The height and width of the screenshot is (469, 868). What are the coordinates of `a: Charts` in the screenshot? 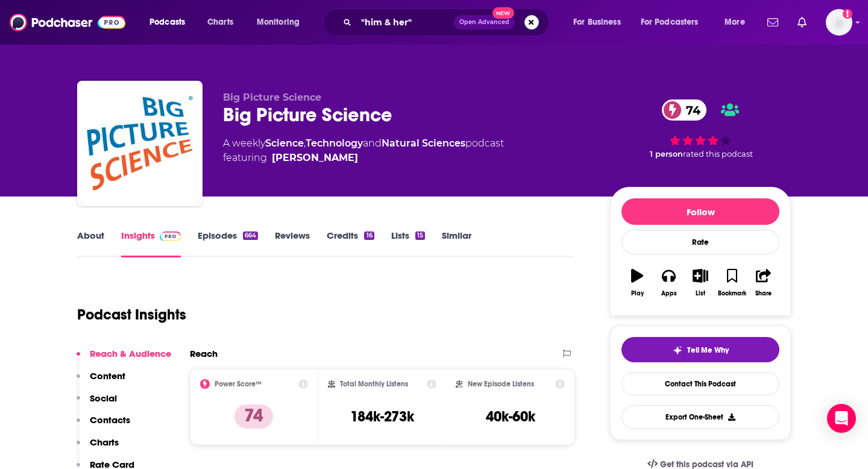 It's located at (220, 22).